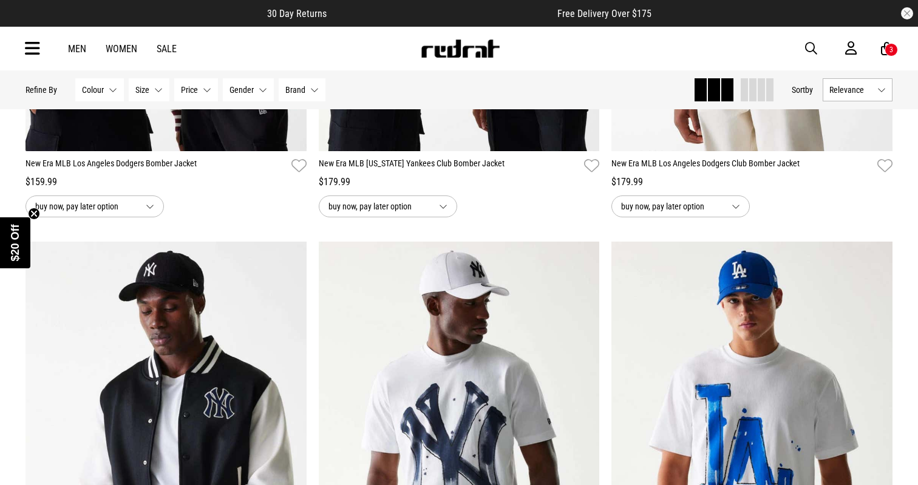  I want to click on button: Close teaser, so click(34, 214).